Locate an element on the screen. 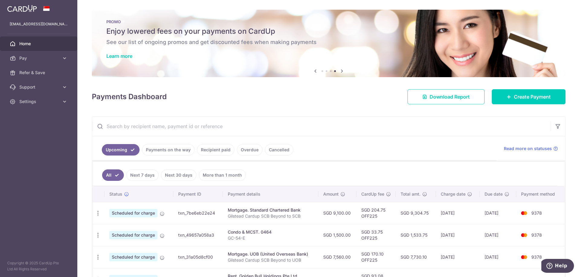 The height and width of the screenshot is (277, 580). a: Next 30 days is located at coordinates (178, 175).